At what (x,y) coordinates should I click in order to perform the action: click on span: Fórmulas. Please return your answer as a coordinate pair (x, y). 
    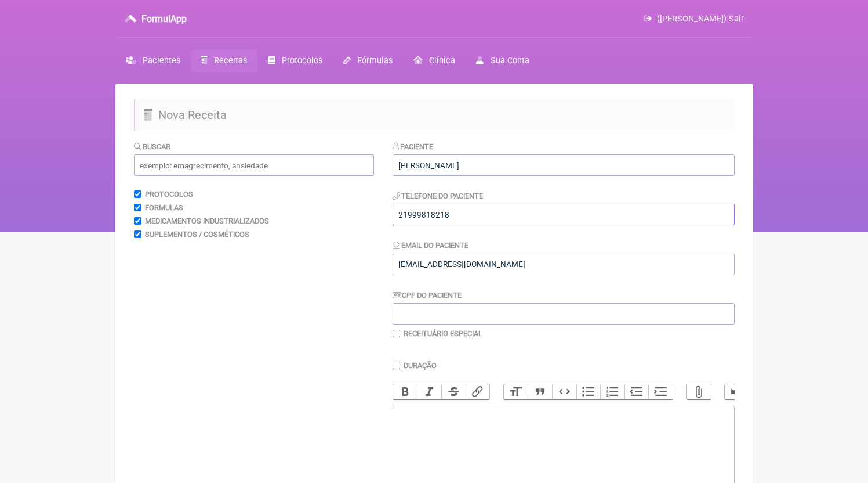
    Looking at the image, I should click on (375, 61).